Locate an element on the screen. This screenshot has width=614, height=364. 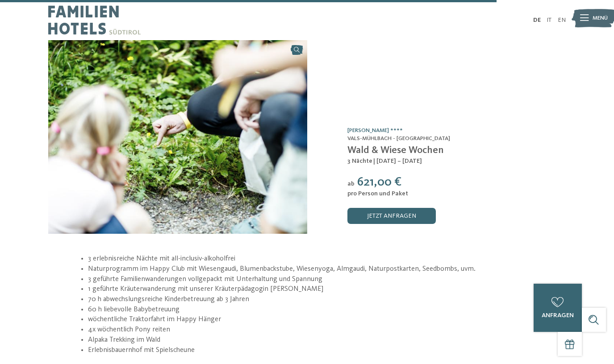
span: anfragen is located at coordinates (558, 315).